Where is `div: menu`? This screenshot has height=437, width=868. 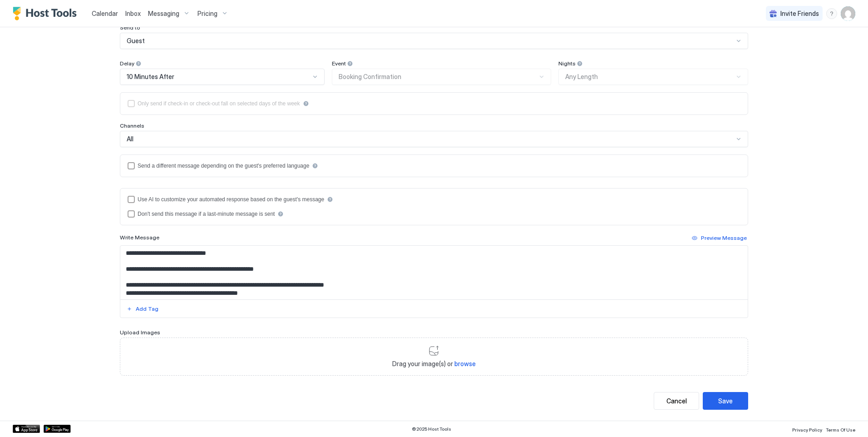
div: menu is located at coordinates (832, 14).